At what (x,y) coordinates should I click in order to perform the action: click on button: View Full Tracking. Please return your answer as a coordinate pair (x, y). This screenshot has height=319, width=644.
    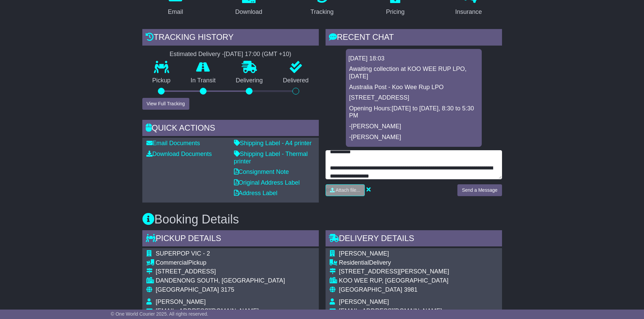
    Looking at the image, I should click on (166, 104).